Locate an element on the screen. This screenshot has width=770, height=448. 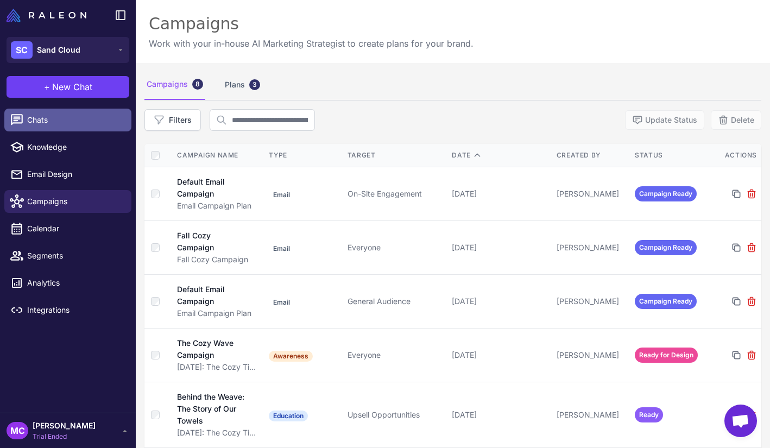
button: Update Status is located at coordinates (665, 120).